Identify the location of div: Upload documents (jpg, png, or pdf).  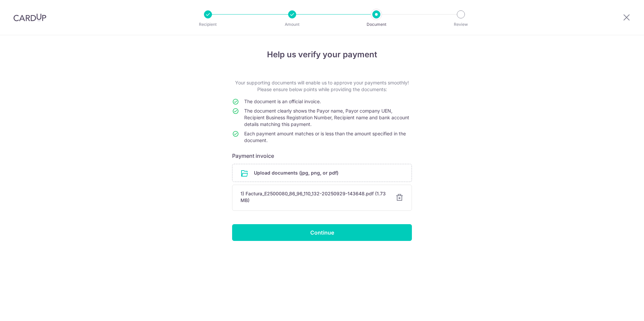
(322, 173).